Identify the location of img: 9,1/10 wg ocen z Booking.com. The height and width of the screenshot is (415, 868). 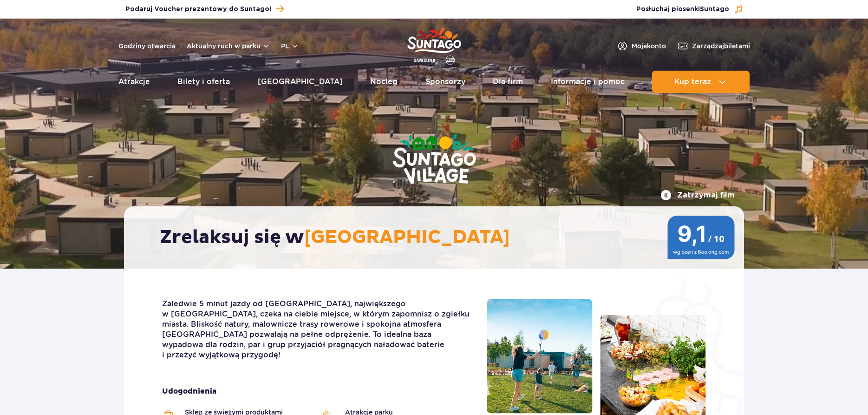
(701, 237).